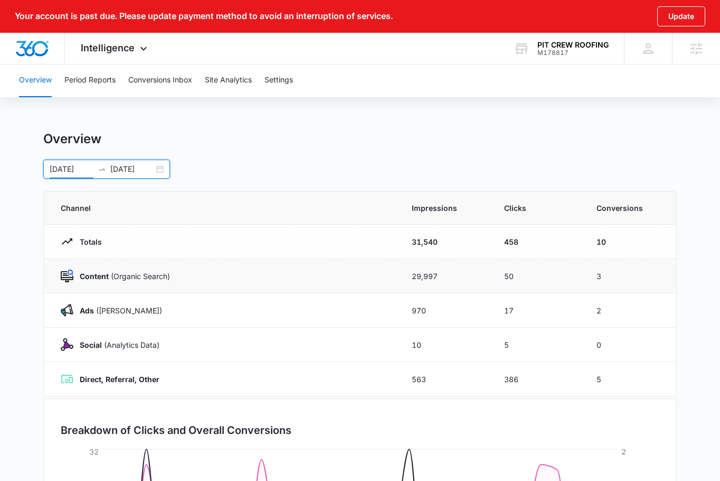 The height and width of the screenshot is (481, 720). Describe the element at coordinates (445, 241) in the screenshot. I see `td: 31,540` at that location.